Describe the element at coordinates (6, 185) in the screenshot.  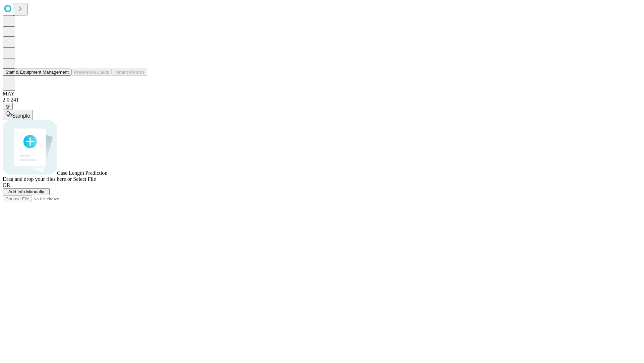
I see `span: OR` at that location.